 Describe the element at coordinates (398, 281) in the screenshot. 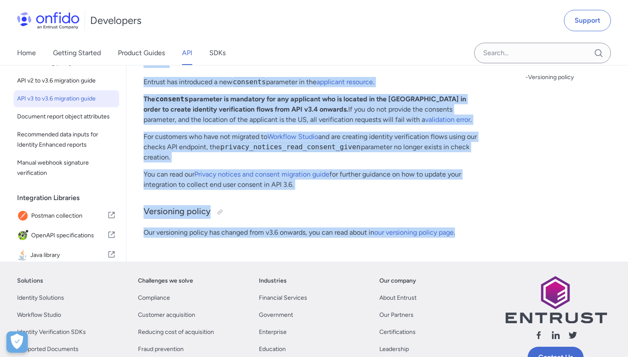

I see `a: Our company` at that location.